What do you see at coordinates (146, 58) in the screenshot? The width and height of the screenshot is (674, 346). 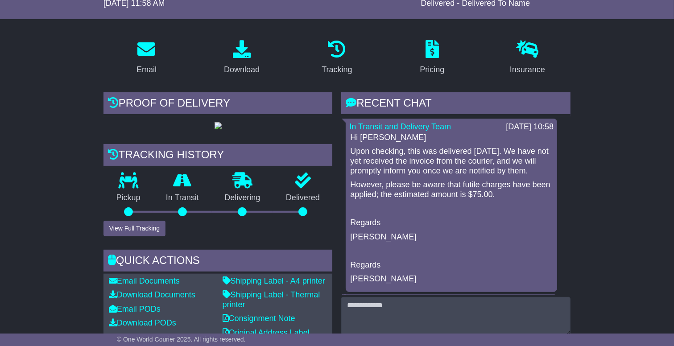 I see `a: Email` at bounding box center [146, 58].